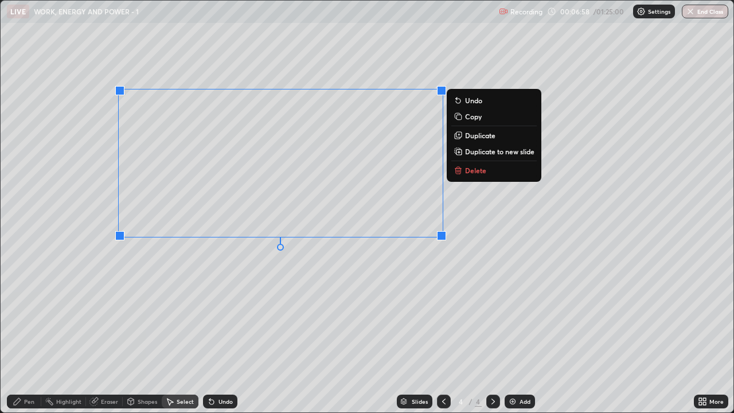  I want to click on div: Shapes, so click(147, 401).